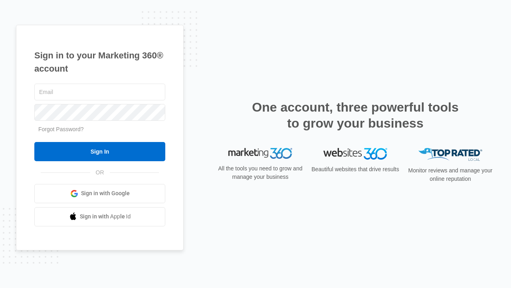 The image size is (511, 288). I want to click on input: Sign In, so click(100, 151).